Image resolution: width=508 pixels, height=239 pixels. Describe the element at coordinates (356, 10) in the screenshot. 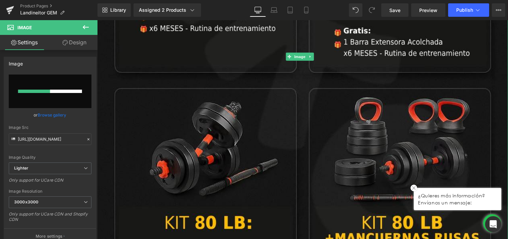

I see `button: Undo` at that location.